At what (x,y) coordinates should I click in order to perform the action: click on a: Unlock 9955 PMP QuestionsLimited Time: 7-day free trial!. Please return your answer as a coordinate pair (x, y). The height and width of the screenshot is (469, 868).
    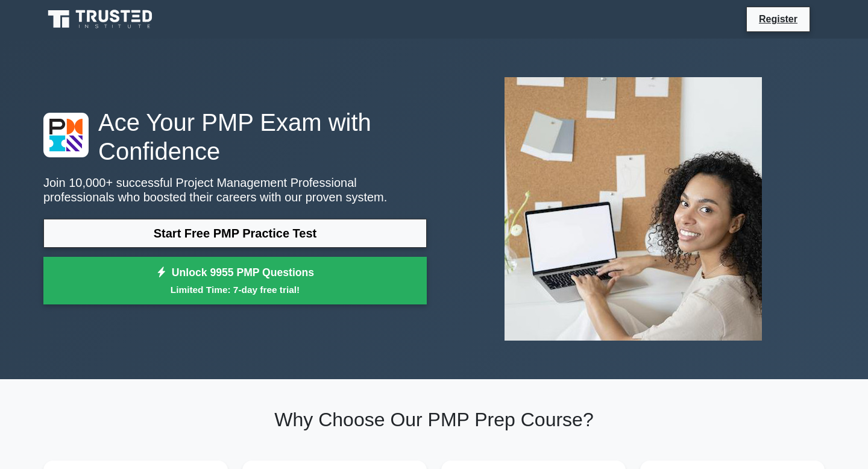
    Looking at the image, I should click on (235, 281).